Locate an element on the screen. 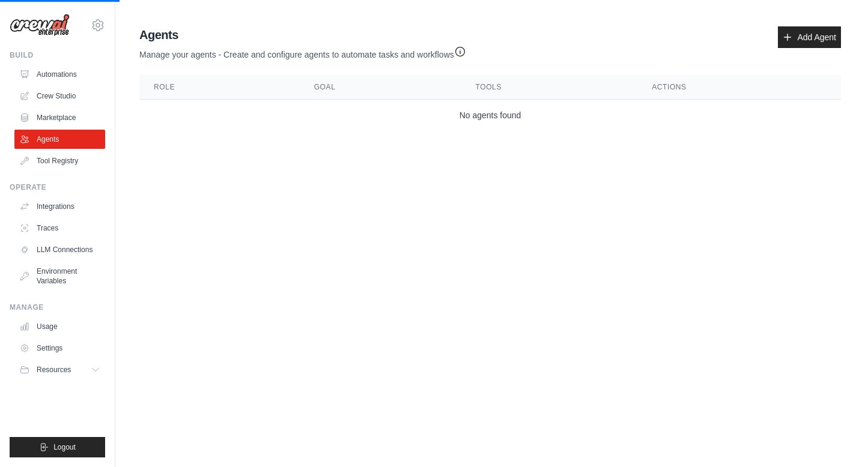 The width and height of the screenshot is (865, 467). p: Manage your agents - Create and configure agents to automate tasks and workflows is located at coordinates (303, 52).